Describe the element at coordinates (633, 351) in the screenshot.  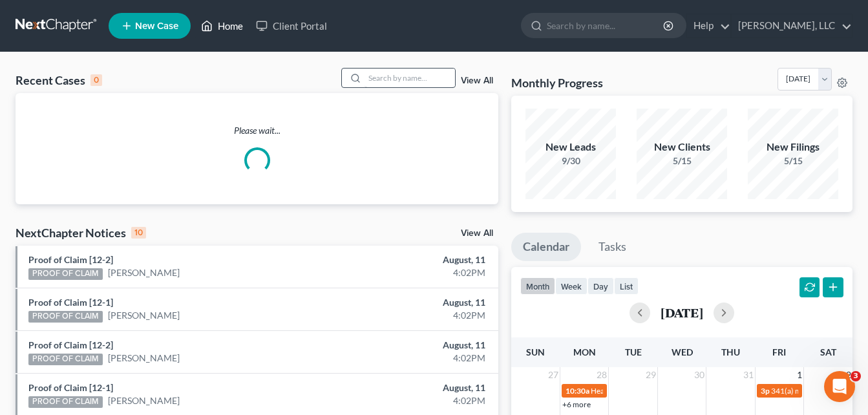
I see `span: Tue` at that location.